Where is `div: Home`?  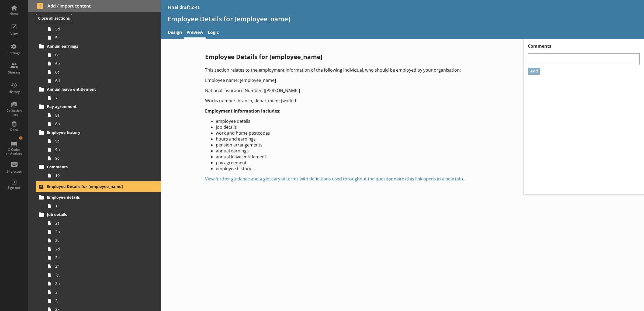
div: Home is located at coordinates (14, 14).